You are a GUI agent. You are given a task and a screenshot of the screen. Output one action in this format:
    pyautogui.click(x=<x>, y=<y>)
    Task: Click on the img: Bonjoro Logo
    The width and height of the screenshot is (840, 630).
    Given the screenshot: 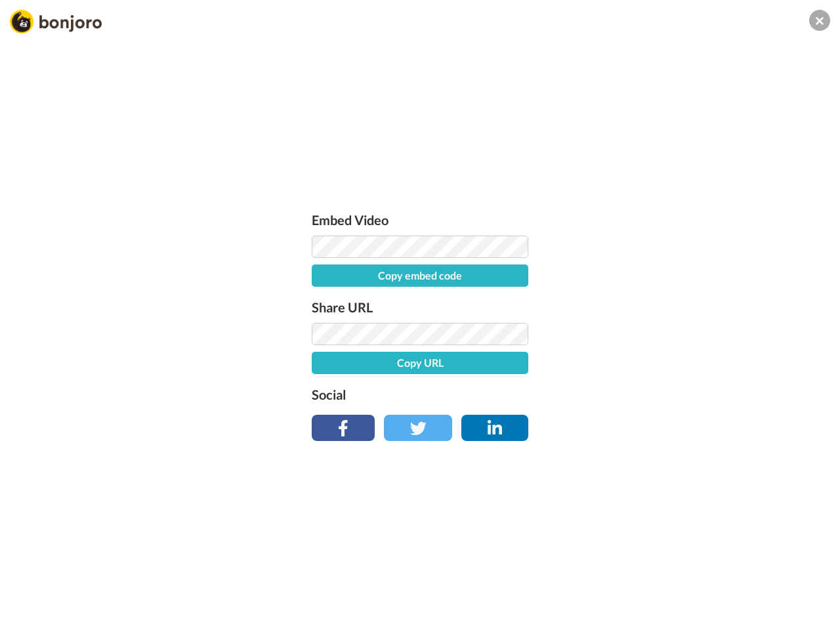 What is the action you would take?
    pyautogui.click(x=56, y=21)
    